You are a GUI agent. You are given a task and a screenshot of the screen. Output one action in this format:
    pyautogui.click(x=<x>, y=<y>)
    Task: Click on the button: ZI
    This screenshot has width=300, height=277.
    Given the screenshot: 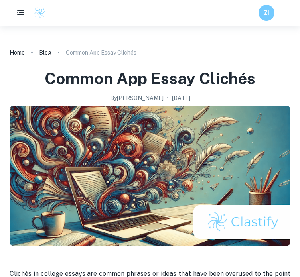 What is the action you would take?
    pyautogui.click(x=267, y=13)
    